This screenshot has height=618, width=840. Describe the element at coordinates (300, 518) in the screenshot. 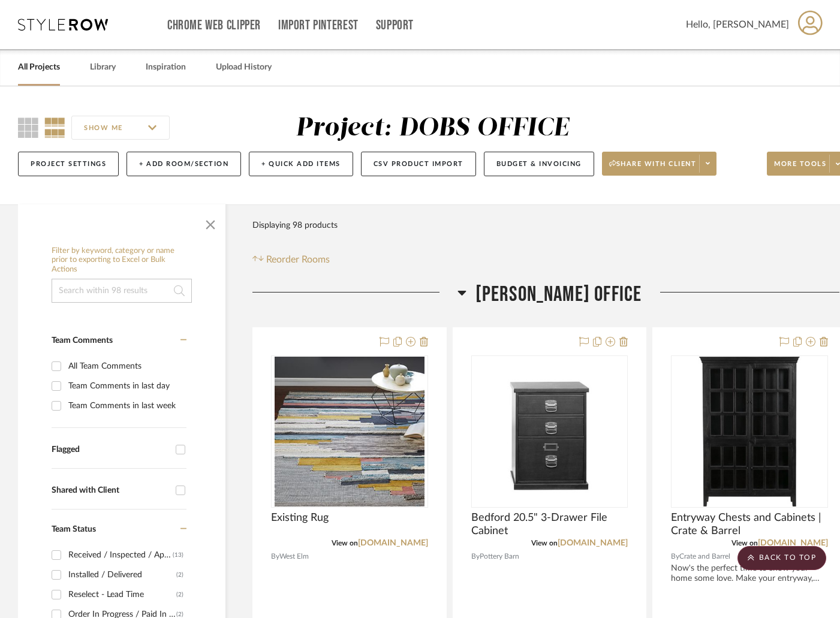

I see `span: Existing Rug` at that location.